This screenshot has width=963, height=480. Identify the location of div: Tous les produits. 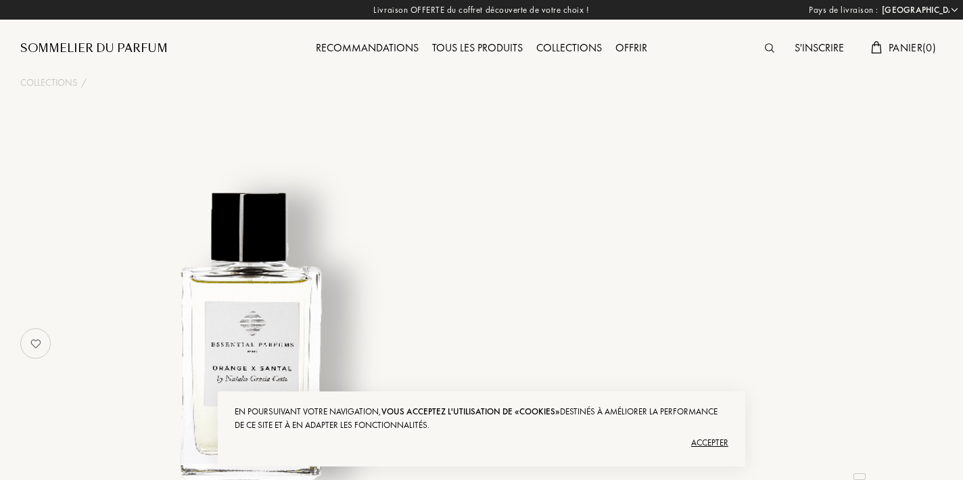
(478, 49).